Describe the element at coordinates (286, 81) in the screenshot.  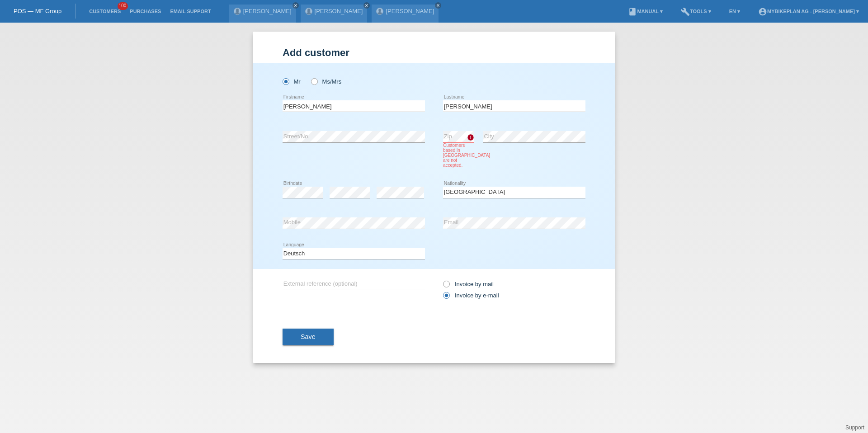
I see `input: Mr` at that location.